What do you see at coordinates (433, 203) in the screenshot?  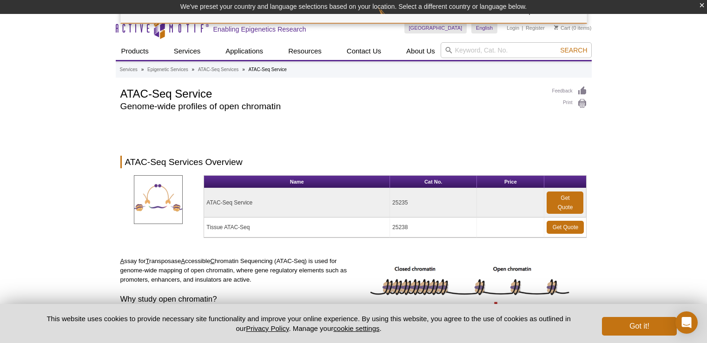 I see `td: 25235` at bounding box center [433, 203].